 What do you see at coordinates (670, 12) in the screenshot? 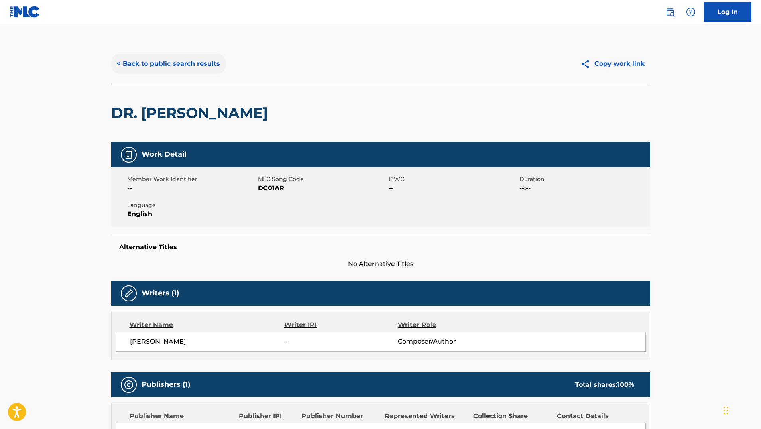
I see `img: search` at bounding box center [670, 12].